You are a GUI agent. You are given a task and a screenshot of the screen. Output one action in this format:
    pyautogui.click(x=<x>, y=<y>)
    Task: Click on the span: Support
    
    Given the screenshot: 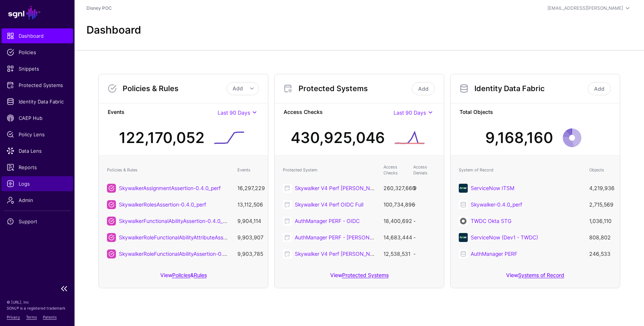 What is the action you would take?
    pyautogui.click(x=37, y=221)
    